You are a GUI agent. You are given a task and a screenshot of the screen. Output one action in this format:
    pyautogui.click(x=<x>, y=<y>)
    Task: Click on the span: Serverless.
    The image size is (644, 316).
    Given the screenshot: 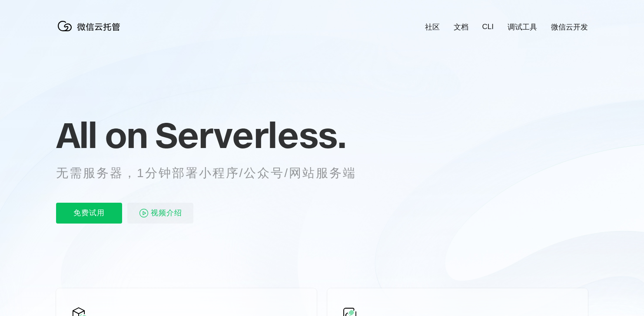 What is the action you would take?
    pyautogui.click(x=250, y=135)
    